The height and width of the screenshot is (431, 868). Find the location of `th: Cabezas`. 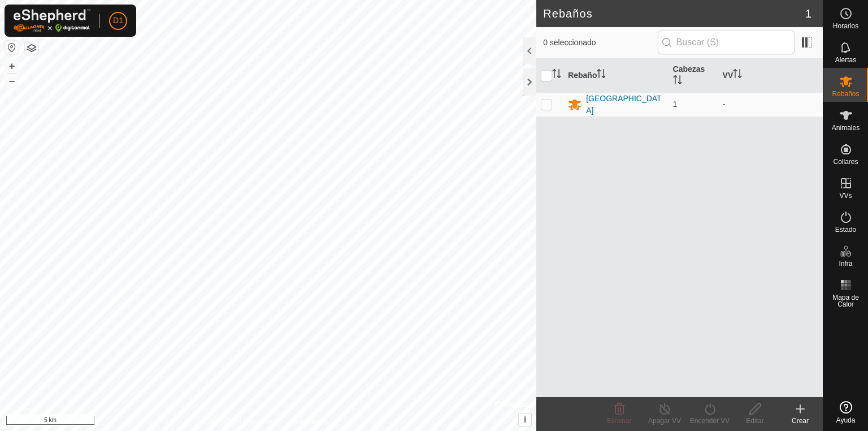

th: Cabezas is located at coordinates (694, 76).